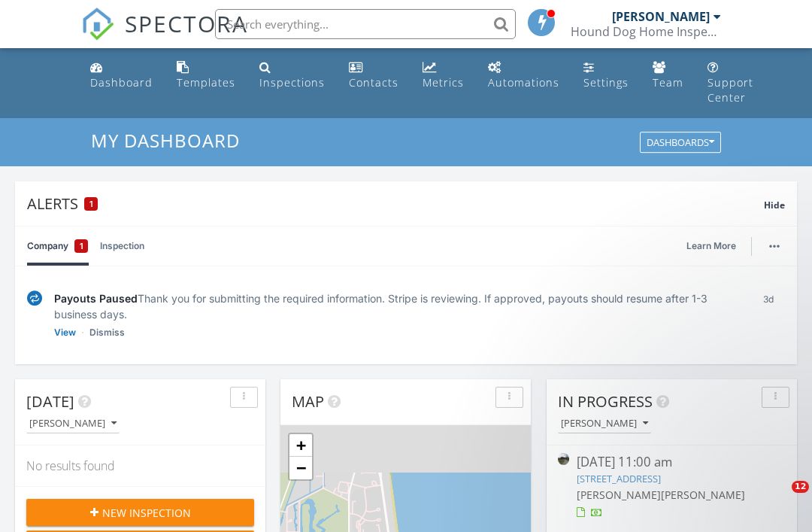 This screenshot has width=812, height=532. What do you see at coordinates (186, 24) in the screenshot?
I see `span: SPECTORA` at bounding box center [186, 24].